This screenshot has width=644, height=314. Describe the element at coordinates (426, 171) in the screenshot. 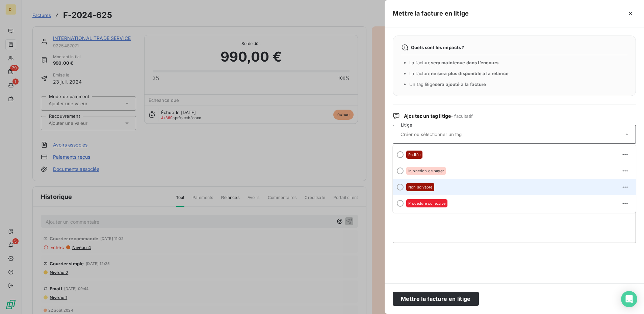

I see `span: Injonction de payer` at that location.